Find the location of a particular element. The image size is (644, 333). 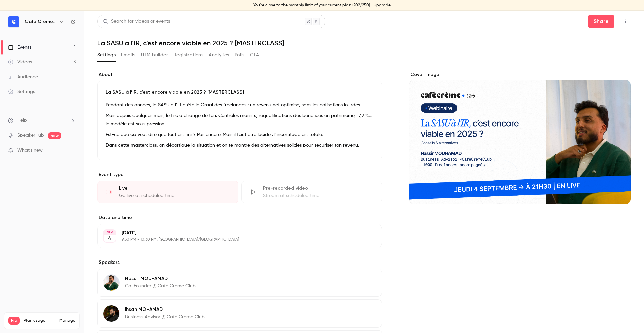

span: What's new is located at coordinates (30, 151).